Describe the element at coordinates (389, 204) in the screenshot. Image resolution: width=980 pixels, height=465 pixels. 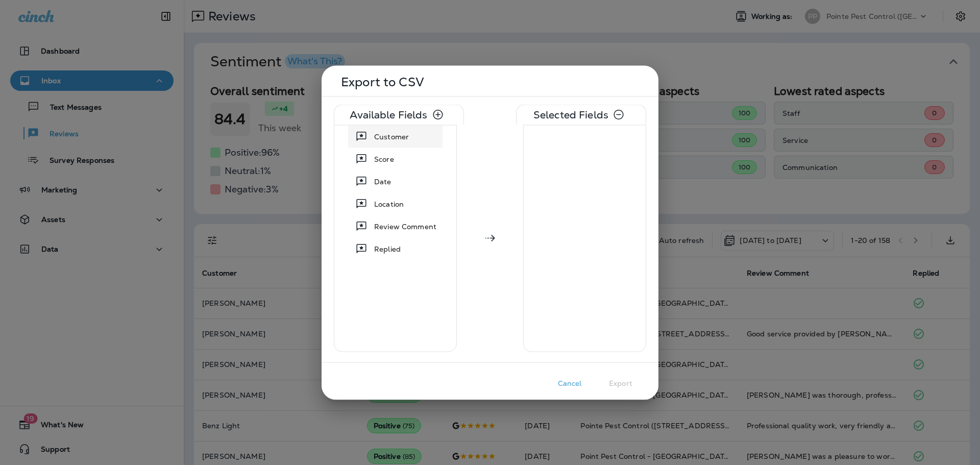
I see `span: Location` at that location.